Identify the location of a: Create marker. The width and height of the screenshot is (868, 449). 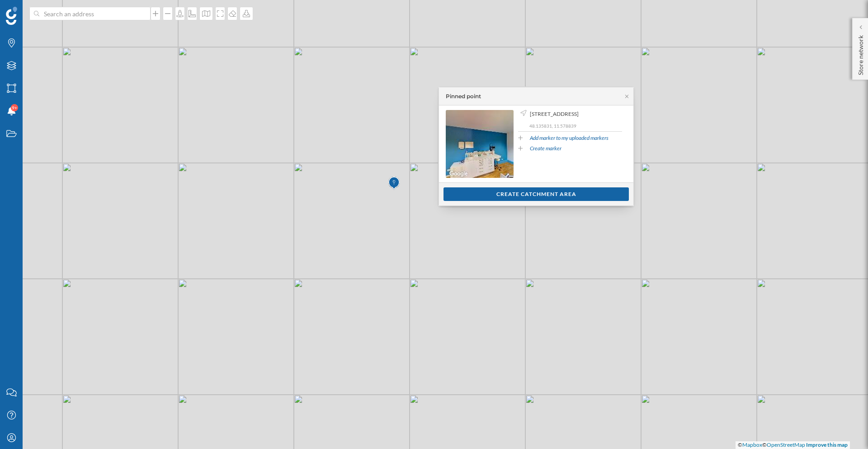
(546, 148).